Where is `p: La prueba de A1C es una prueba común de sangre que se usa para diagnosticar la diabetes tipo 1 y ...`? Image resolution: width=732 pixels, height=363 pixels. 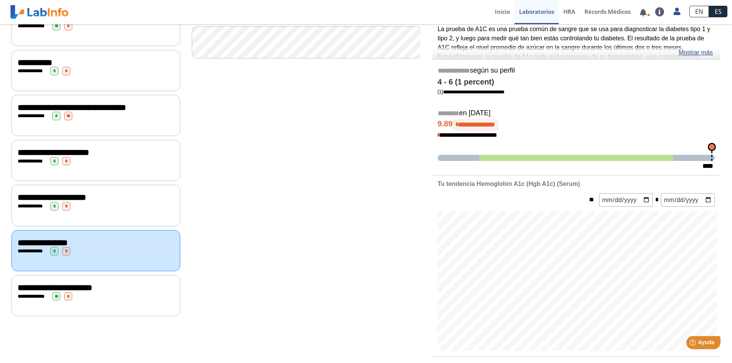 p: La prueba de A1C es una prueba común de sangre que se usa para diagnosticar la diabetes tipo 1 y ... is located at coordinates (576, 56).